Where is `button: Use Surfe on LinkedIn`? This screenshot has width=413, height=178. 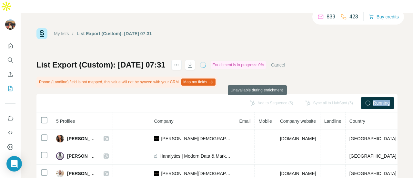 button: Use Surfe on LinkedIn is located at coordinates (10, 119).